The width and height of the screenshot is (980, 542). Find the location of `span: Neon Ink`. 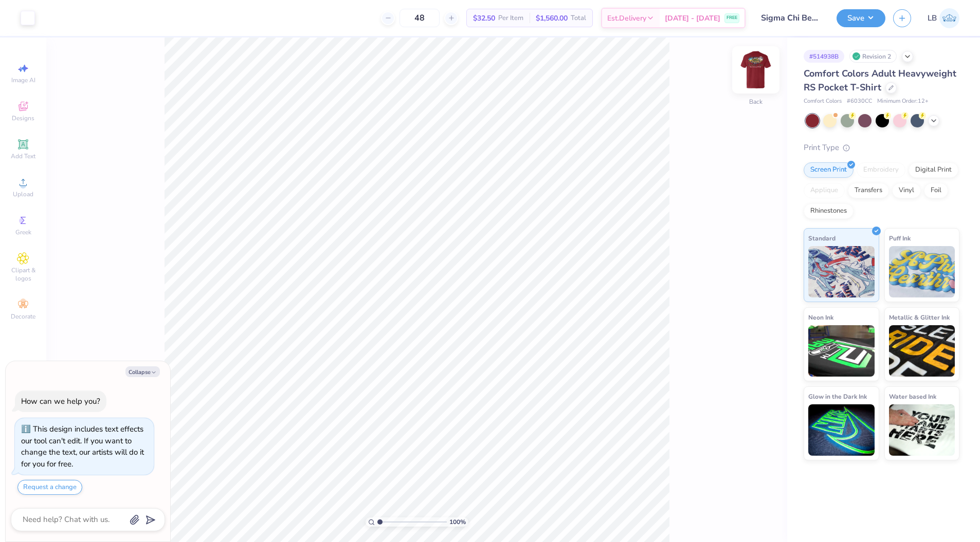

span: Neon Ink is located at coordinates (820, 317).